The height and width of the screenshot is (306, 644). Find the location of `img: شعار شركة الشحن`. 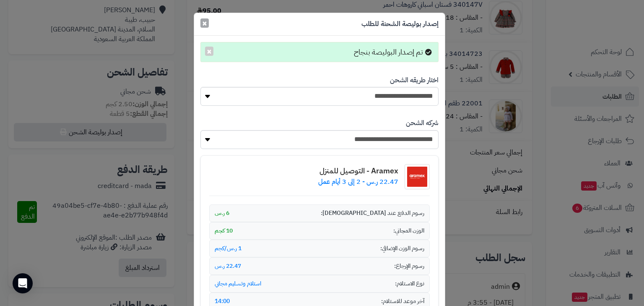

img: شعار شركة الشحن is located at coordinates (417, 177).